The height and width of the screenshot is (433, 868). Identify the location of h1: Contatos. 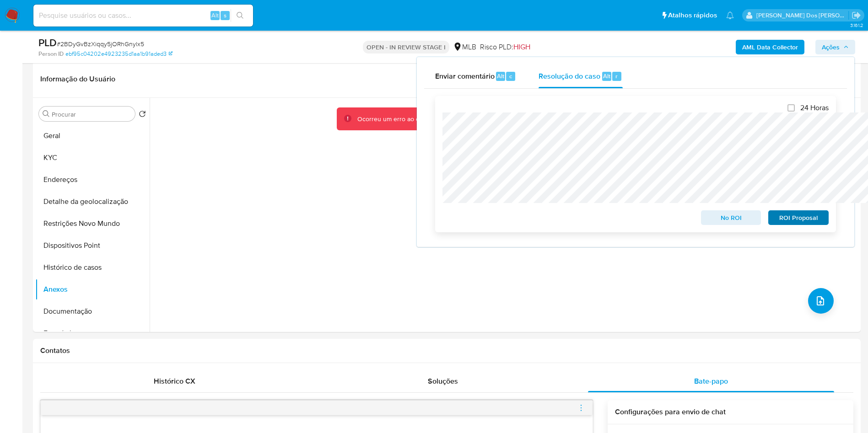
(447, 351).